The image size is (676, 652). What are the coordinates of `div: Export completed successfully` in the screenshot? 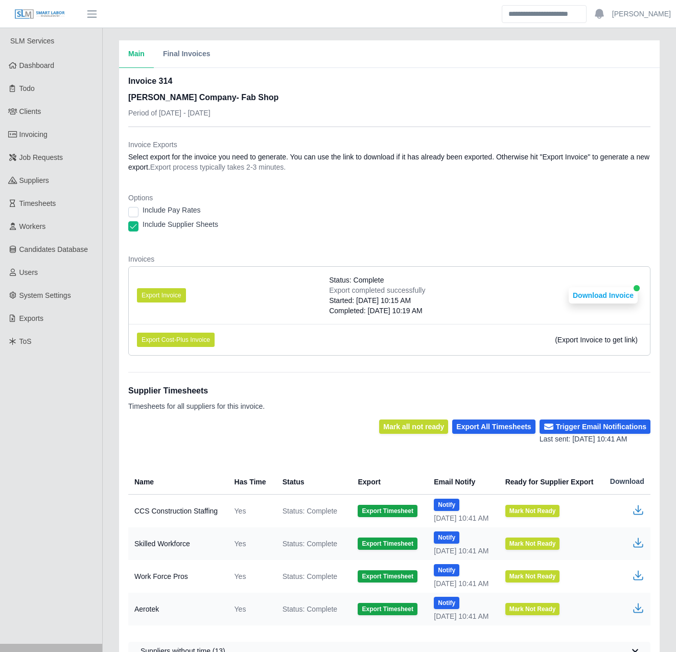 It's located at (377, 290).